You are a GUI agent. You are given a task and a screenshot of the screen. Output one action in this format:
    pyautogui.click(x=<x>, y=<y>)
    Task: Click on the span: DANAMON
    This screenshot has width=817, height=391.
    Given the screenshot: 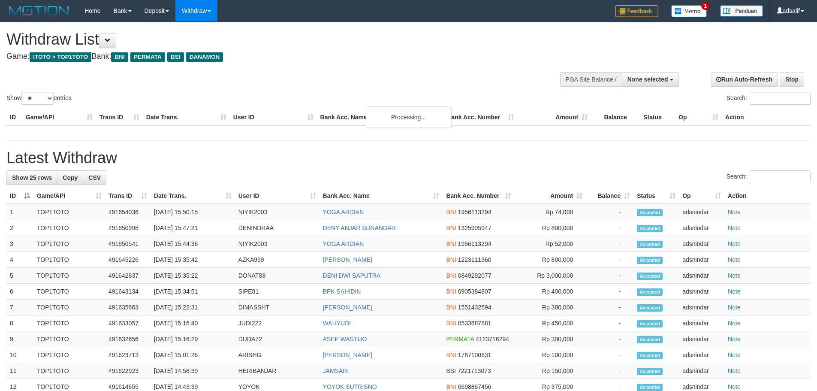 What is the action you would take?
    pyautogui.click(x=205, y=57)
    